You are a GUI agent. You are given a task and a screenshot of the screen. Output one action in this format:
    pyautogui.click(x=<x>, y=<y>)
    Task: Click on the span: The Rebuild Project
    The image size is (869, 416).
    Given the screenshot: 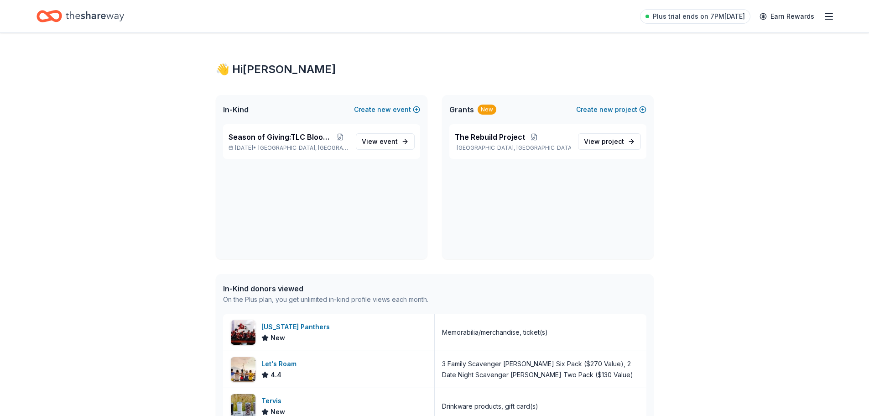 What is the action you would take?
    pyautogui.click(x=490, y=137)
    